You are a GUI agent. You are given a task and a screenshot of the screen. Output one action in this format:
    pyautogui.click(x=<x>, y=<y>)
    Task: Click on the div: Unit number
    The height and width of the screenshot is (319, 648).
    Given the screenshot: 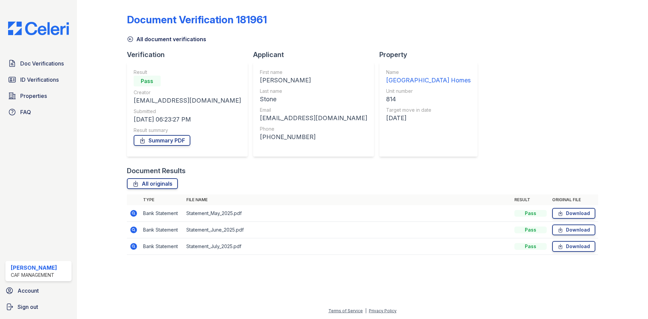 What is the action you would take?
    pyautogui.click(x=428, y=91)
    